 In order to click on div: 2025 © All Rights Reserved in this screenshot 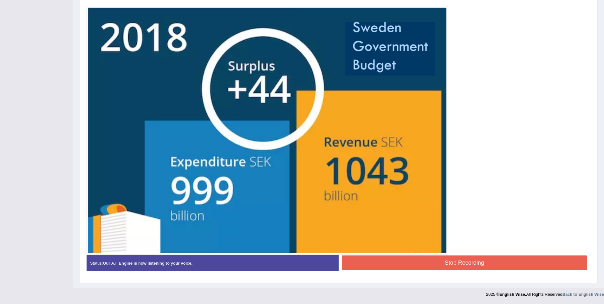, I will do `click(545, 292)`.